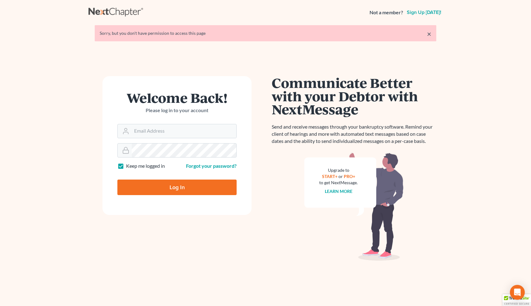  What do you see at coordinates (211, 165) in the screenshot?
I see `a: Forgot your password?` at bounding box center [211, 165].